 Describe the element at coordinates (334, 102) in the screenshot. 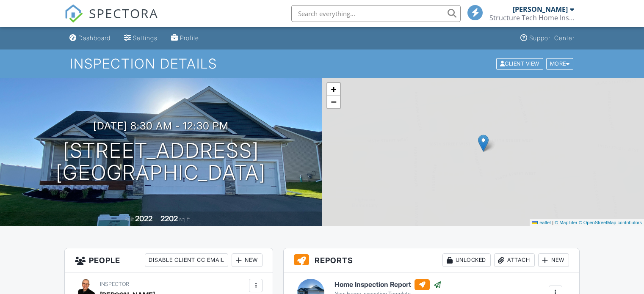

I see `a: Zoom out` at that location.